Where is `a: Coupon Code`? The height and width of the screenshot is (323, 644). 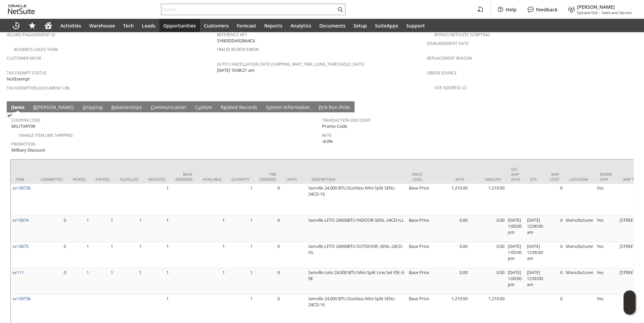 a: Coupon Code is located at coordinates (26, 120).